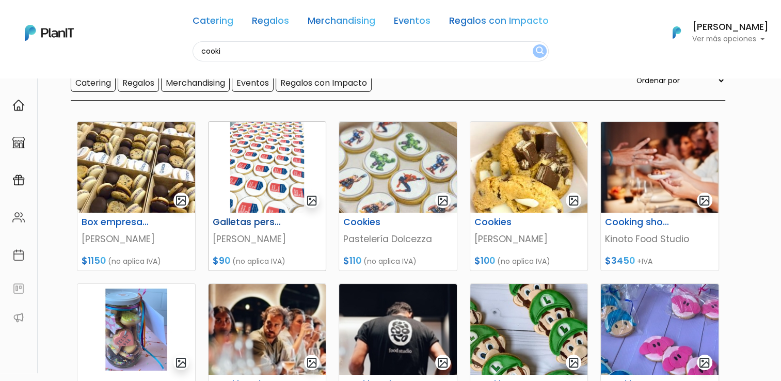 The image size is (781, 381). Describe the element at coordinates (93, 261) in the screenshot. I see `span: $1150` at that location.